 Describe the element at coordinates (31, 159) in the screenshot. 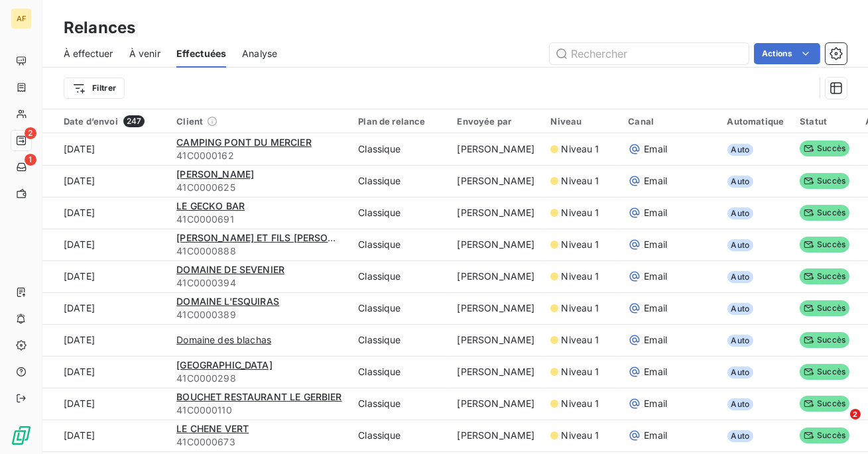

I see `span: 1` at that location.